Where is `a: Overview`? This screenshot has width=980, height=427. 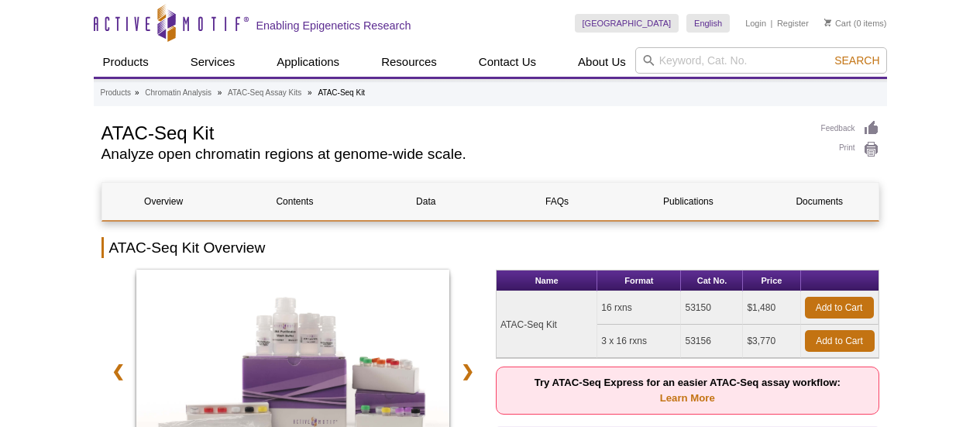 a: Overview is located at coordinates (164, 201).